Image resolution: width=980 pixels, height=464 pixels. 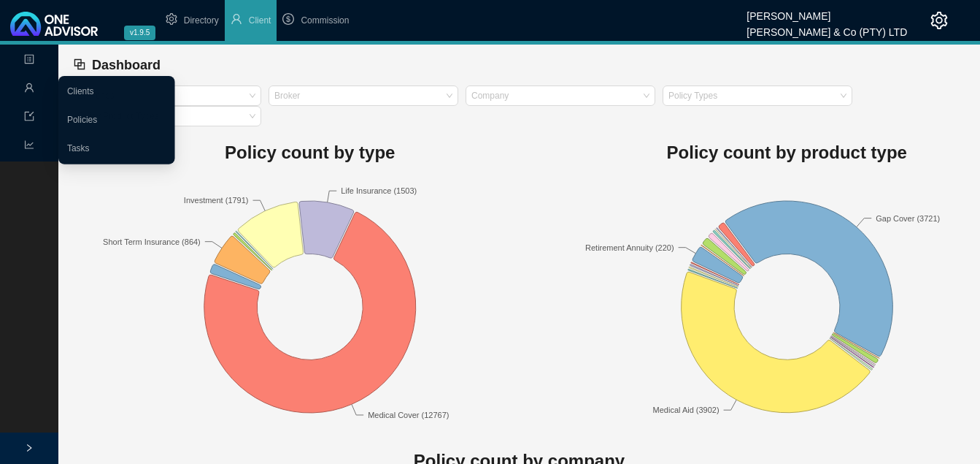 I want to click on a: Clients, so click(x=80, y=91).